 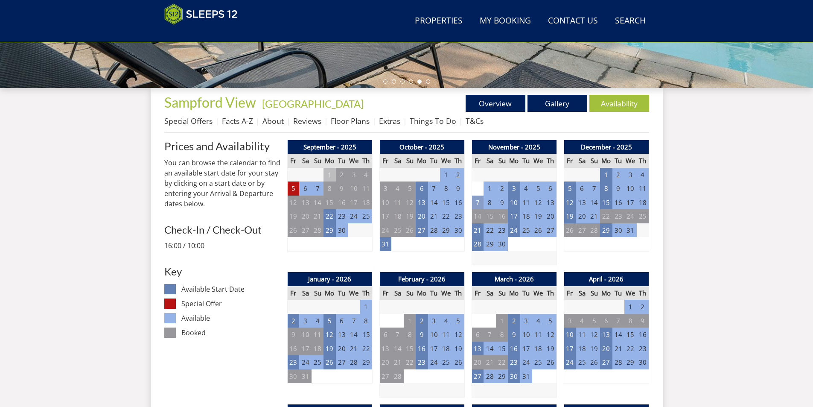 What do you see at coordinates (222, 245) in the screenshot?
I see `p: 16:00 / 10:00` at bounding box center [222, 245].